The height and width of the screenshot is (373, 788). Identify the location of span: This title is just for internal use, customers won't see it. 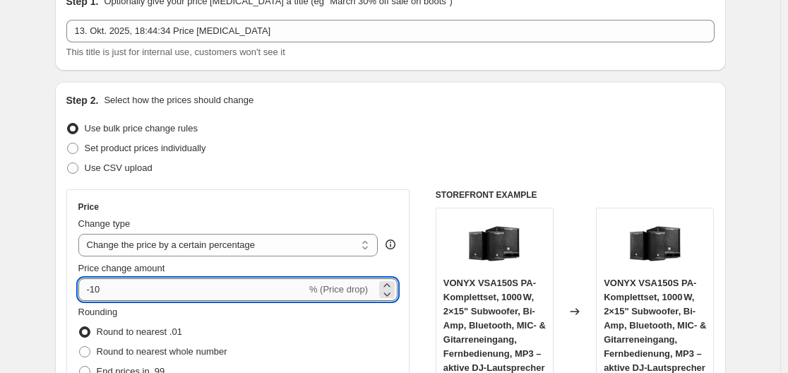
(176, 52).